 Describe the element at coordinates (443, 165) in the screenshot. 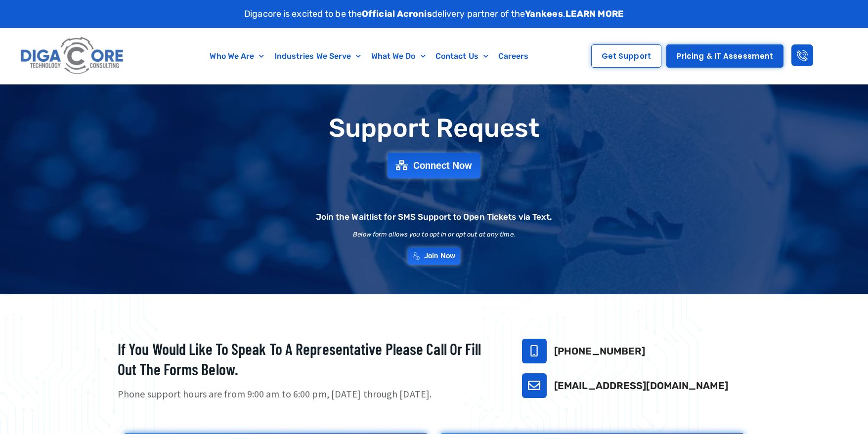

I see `span: Connect Now` at that location.